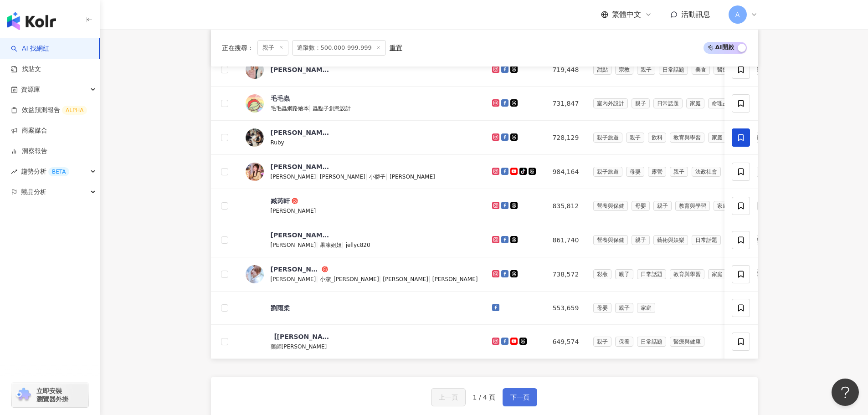 The width and height of the screenshot is (868, 415). Describe the element at coordinates (657, 171) in the screenshot. I see `span: 露營` at that location.